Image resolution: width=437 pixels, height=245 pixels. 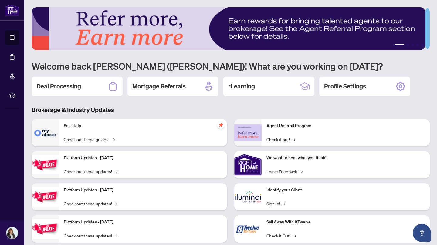 What do you see at coordinates (345, 86) in the screenshot?
I see `h2: Profile Settings` at bounding box center [345, 86].